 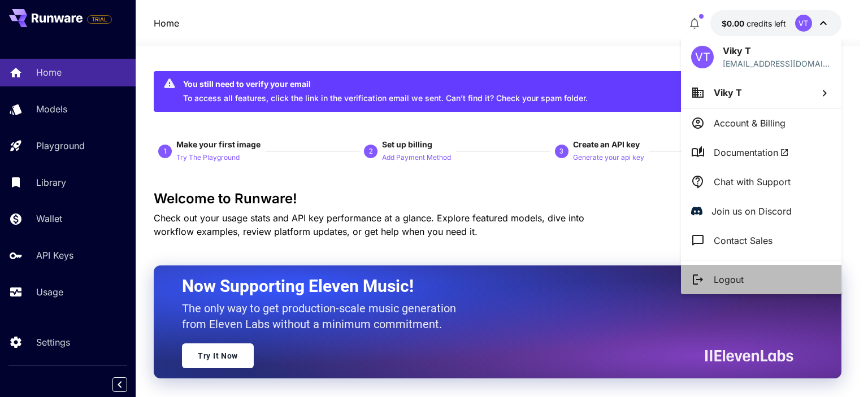 I want to click on p: Viky T, so click(x=777, y=51).